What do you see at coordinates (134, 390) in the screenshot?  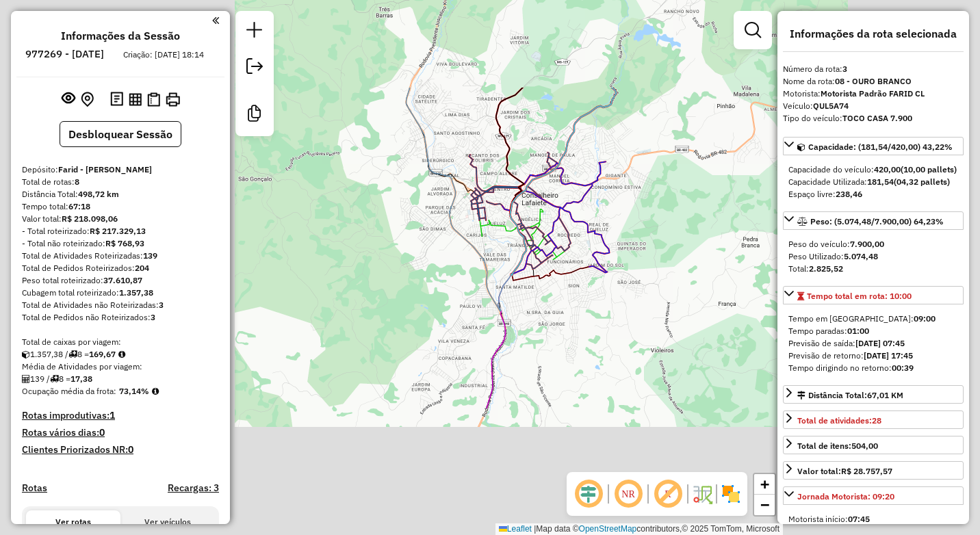 I see `strong: 73,14%` at bounding box center [134, 390].